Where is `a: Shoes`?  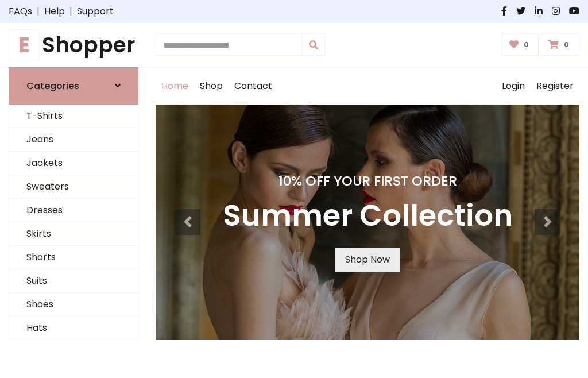 a: Shoes is located at coordinates (73, 304).